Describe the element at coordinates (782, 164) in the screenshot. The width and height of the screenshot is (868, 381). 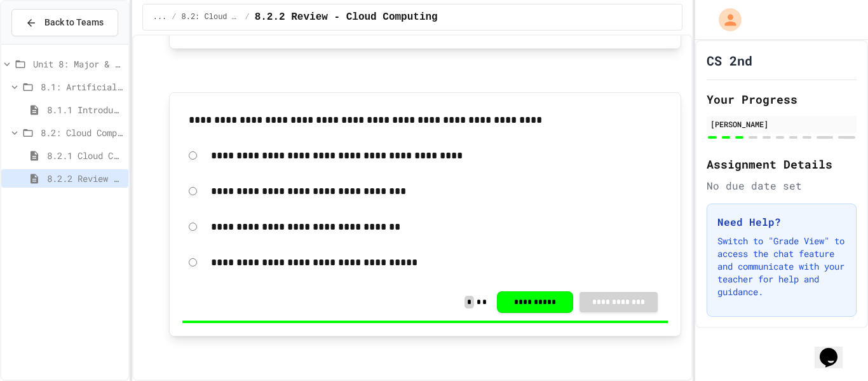
I see `h2: Assignment Details` at that location.